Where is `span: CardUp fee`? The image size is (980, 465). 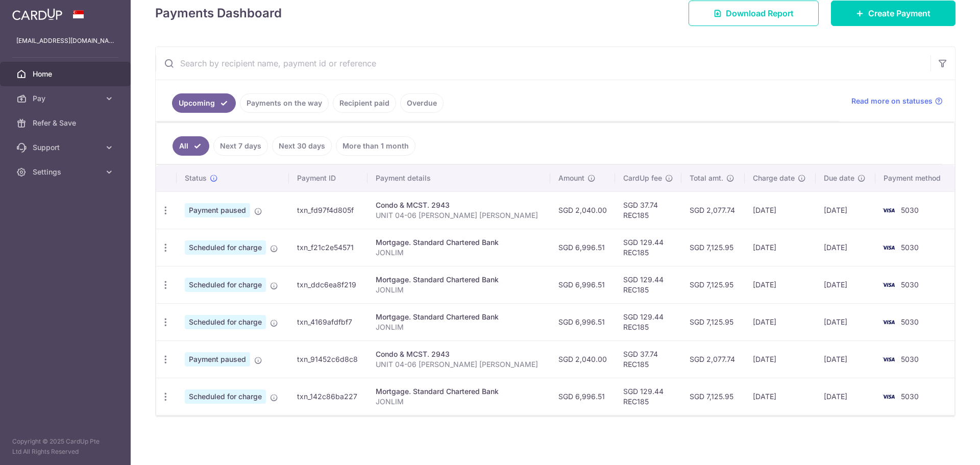 span: CardUp fee is located at coordinates (643, 179).